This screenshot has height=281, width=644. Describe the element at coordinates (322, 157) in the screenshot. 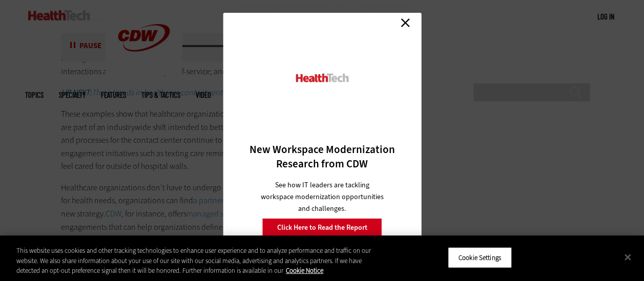

I see `h3: New Workspace Modernization Research from CDW` at that location.